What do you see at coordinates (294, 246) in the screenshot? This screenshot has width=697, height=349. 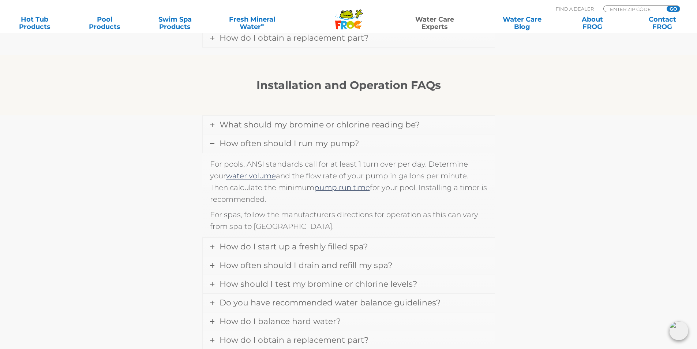 I see `span: How do I start up a freshly filled spa?` at bounding box center [294, 246].